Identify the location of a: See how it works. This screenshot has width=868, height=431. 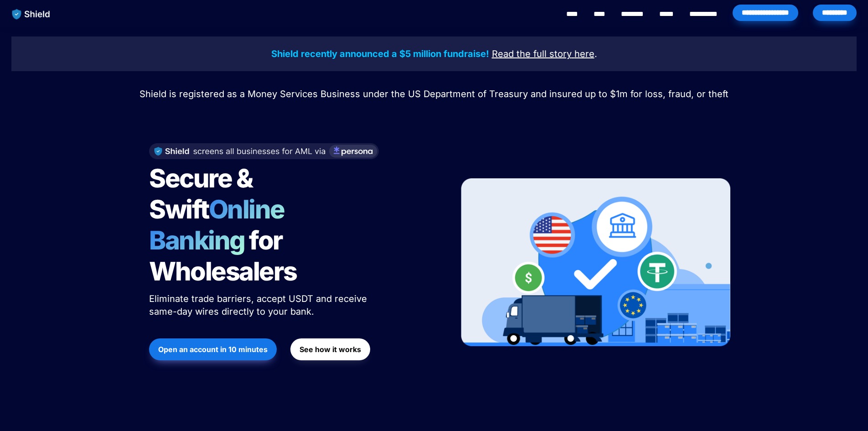
(330, 349).